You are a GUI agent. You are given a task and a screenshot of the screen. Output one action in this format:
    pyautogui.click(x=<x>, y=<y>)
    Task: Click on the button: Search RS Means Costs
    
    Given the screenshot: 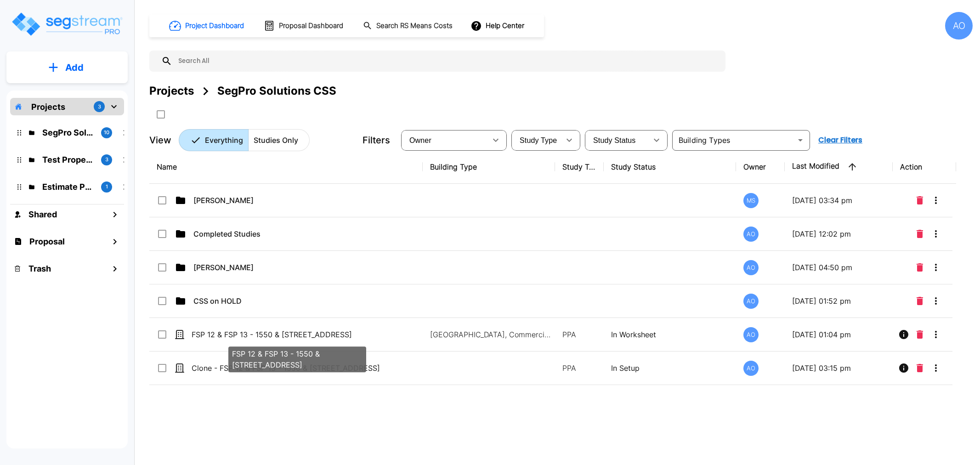 What is the action you would take?
    pyautogui.click(x=408, y=26)
    